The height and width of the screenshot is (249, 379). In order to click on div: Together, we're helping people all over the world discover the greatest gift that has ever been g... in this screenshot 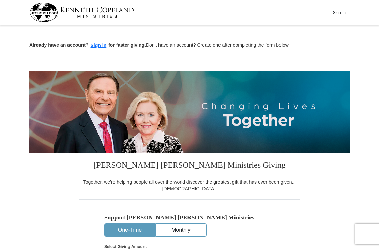, I will do `click(190, 186)`.